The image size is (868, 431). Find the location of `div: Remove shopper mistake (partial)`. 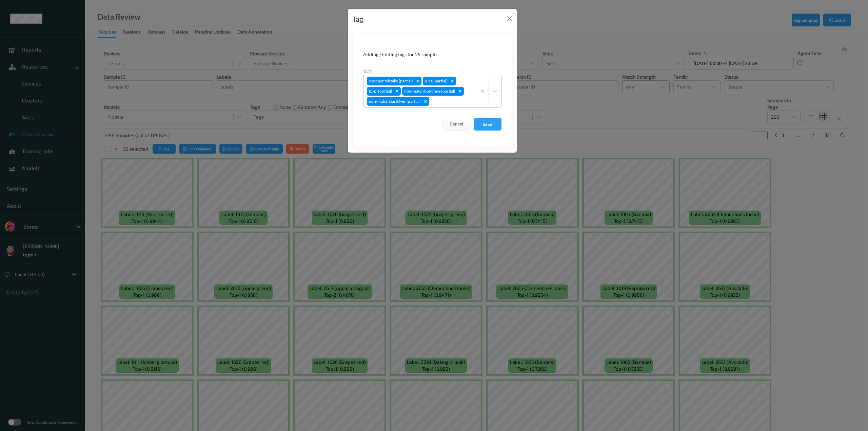

div: Remove shopper mistake (partial) is located at coordinates (418, 81).